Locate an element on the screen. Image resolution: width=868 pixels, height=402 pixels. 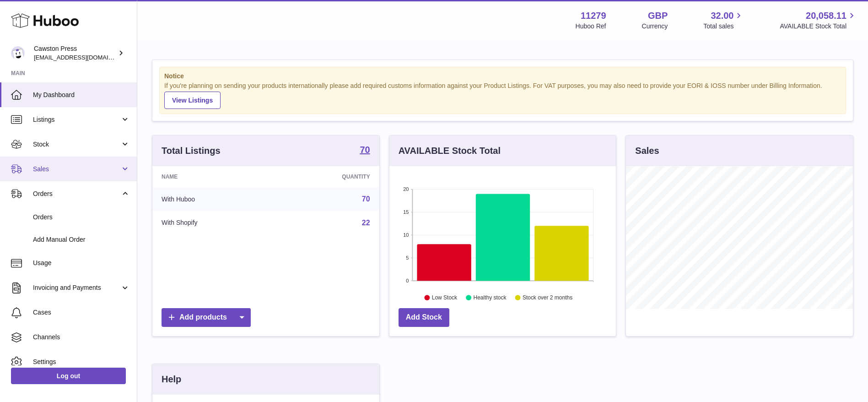
text: Stock over 2 months is located at coordinates (547, 297).